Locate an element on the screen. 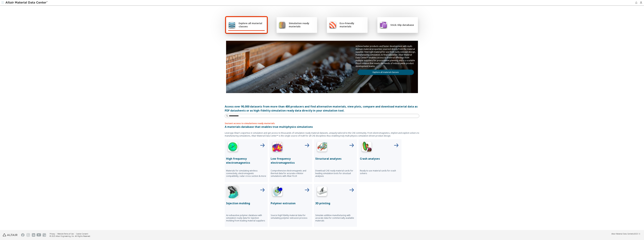  img: High Frequency Icon is located at coordinates (233, 148).